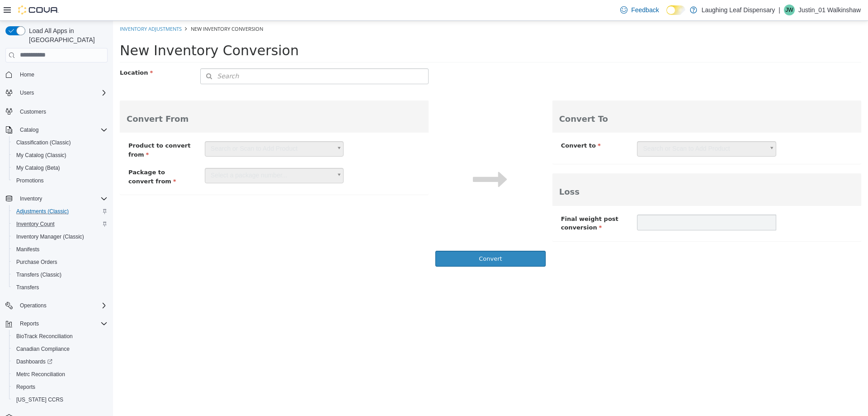 Image resolution: width=868 pixels, height=416 pixels. I want to click on a: BioTrack Reconciliation, so click(44, 336).